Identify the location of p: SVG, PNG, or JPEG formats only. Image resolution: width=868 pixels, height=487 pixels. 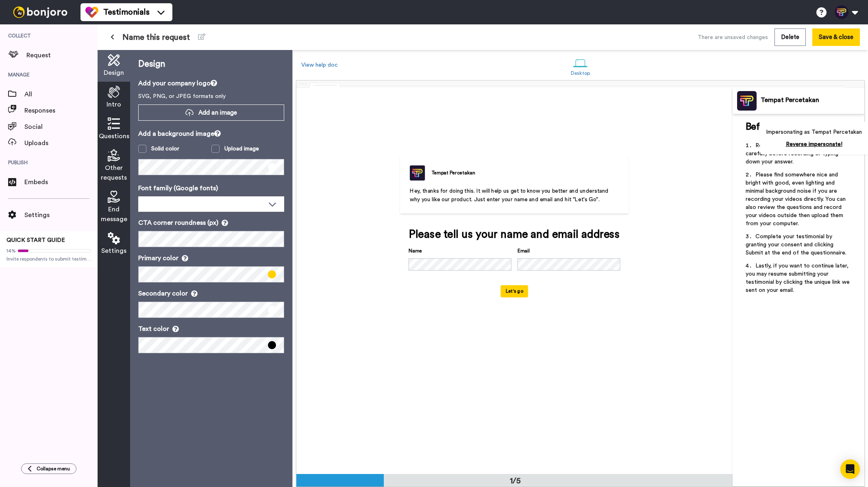
(211, 97).